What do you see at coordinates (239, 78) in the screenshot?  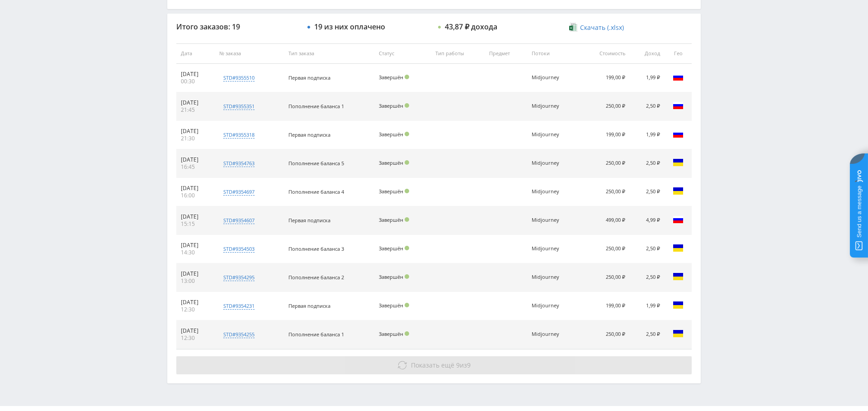 I see `div: std#9355510` at bounding box center [239, 78].